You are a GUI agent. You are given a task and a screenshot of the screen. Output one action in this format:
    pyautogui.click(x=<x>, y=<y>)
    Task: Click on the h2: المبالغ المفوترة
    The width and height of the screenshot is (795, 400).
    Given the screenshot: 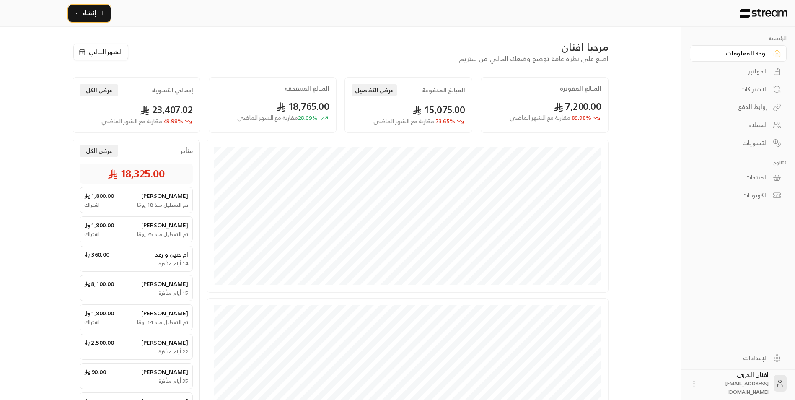 What is the action you would take?
    pyautogui.click(x=580, y=88)
    